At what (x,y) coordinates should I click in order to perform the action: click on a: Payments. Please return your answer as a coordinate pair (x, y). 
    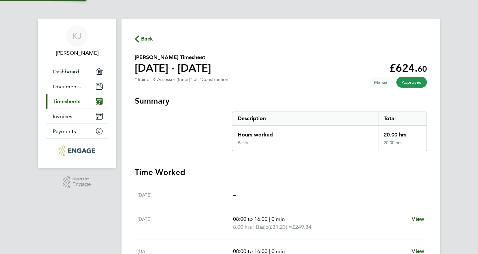
    Looking at the image, I should click on (77, 131).